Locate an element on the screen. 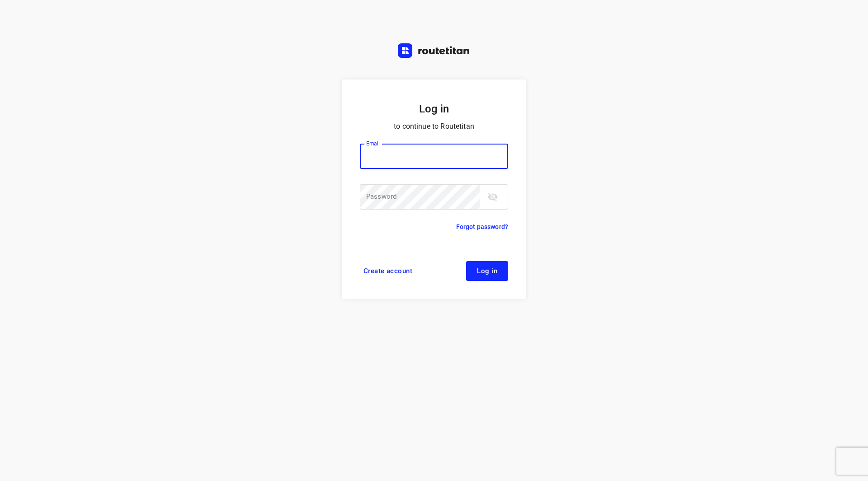  a: Create account is located at coordinates (388, 271).